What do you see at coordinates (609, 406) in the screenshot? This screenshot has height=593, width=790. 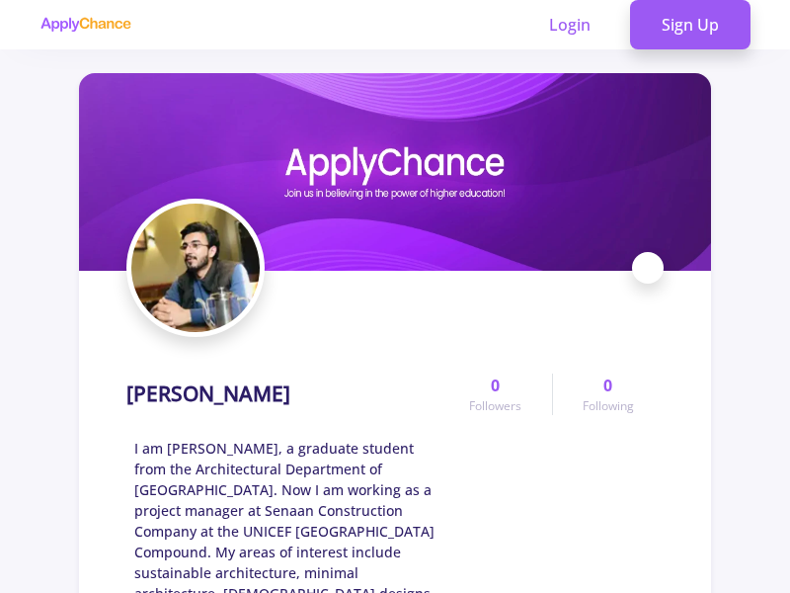 I see `span: Following` at bounding box center [609, 406].